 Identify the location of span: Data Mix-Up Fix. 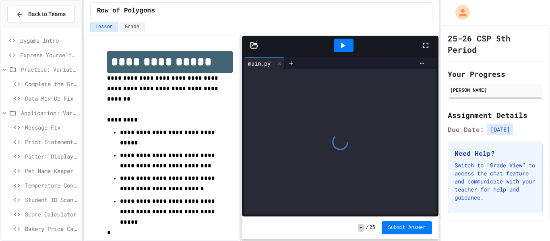
(51, 98).